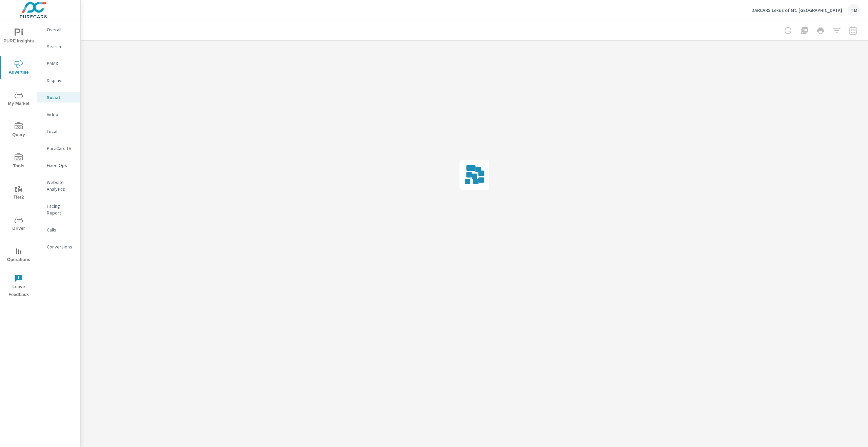  Describe the element at coordinates (61, 80) in the screenshot. I see `p: Display` at that location.